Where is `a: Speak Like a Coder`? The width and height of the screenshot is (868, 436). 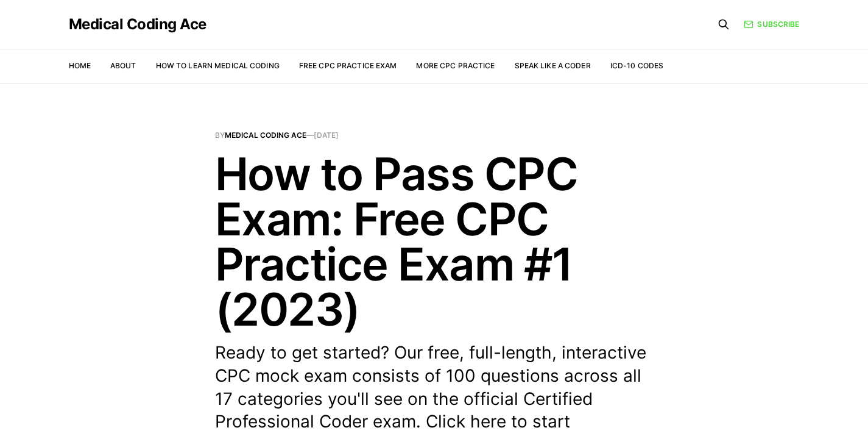 a: Speak Like a Coder is located at coordinates (553, 65).